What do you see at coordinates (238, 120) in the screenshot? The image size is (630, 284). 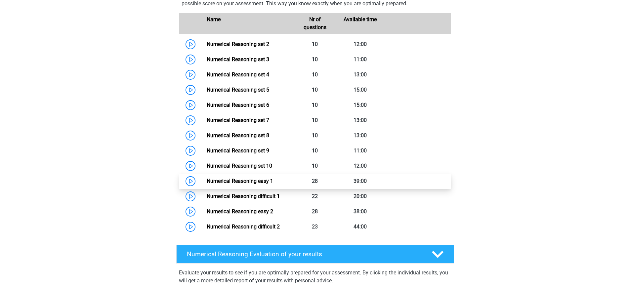 I see `a: Numerical Reasoning set 7` at bounding box center [238, 120].